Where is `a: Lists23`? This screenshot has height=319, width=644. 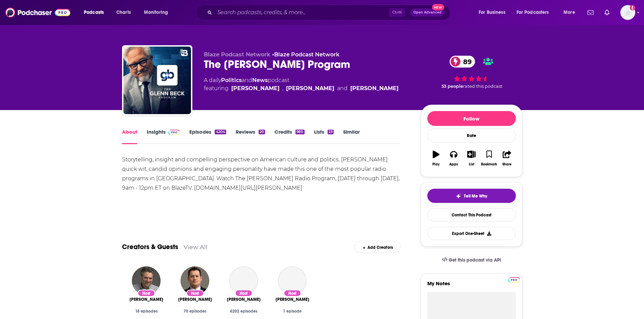 a: Lists23 is located at coordinates (324, 136).